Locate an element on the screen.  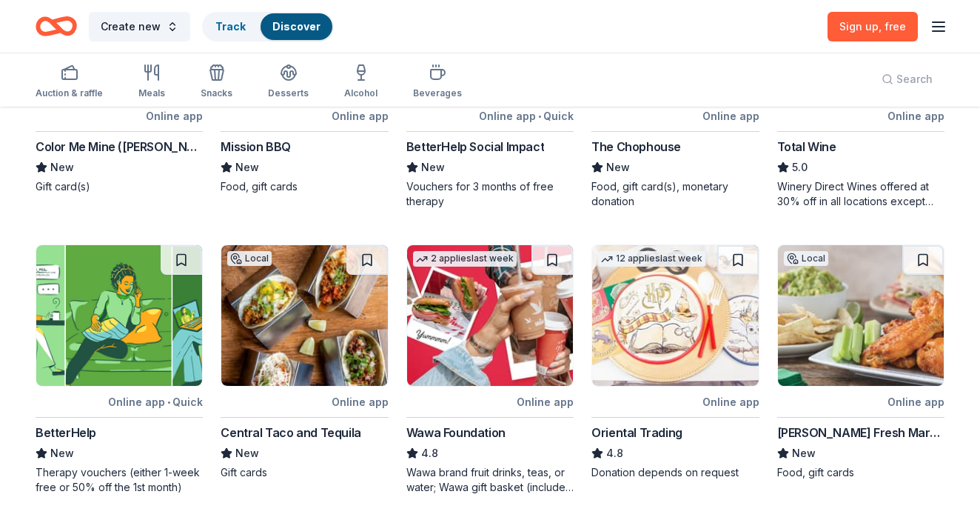
div: Wawa brand fruit drinks, teas, or water; Wawa gift basket (includes Wawa products and coupons) is located at coordinates (490, 480).